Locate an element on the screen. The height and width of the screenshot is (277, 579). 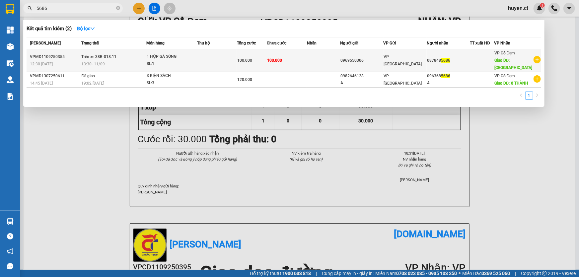
span: Giao DĐ: X THÀNH is located at coordinates (512, 83).